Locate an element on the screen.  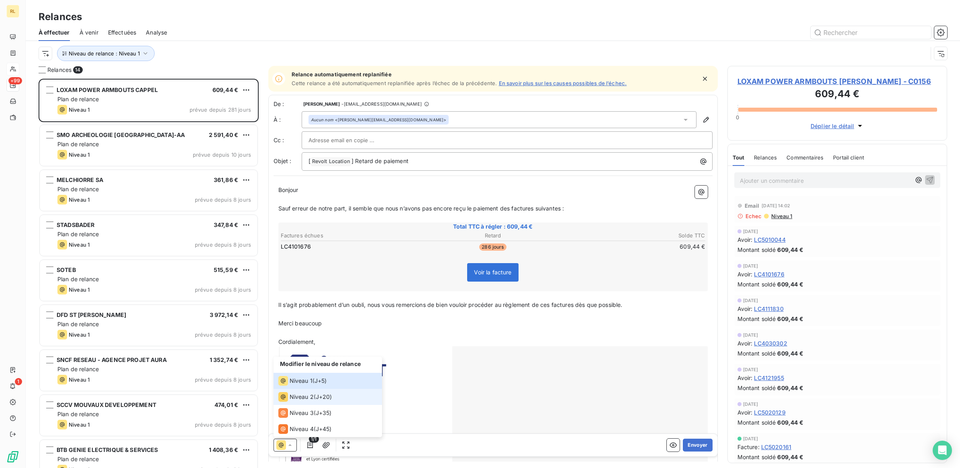
span: SCCV MOUVAUX DEVELOPPEMENT is located at coordinates (106, 404).